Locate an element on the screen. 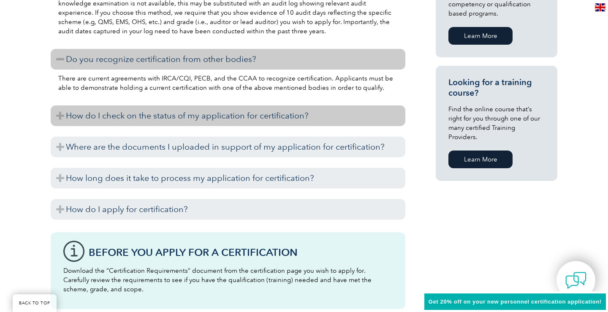  h3: Before You Apply For a Certification is located at coordinates (241, 252).